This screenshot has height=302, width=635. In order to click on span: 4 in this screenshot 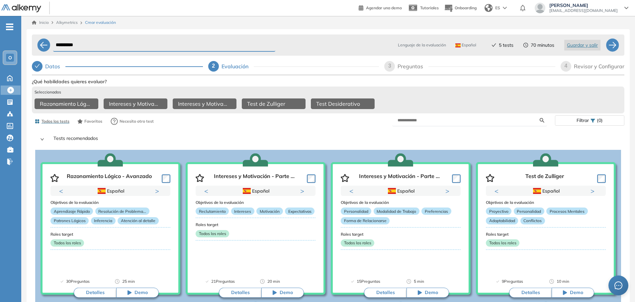, I will do `click(566, 66)`.